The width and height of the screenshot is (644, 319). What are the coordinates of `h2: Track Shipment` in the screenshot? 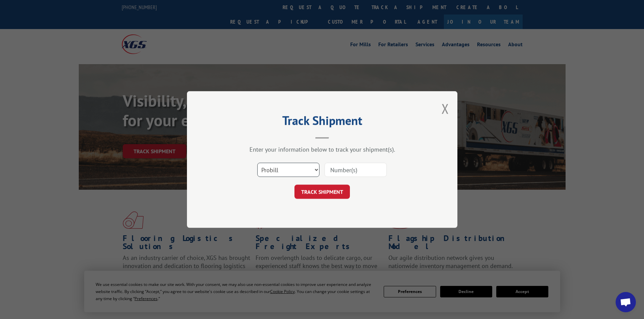 It's located at (322, 123).